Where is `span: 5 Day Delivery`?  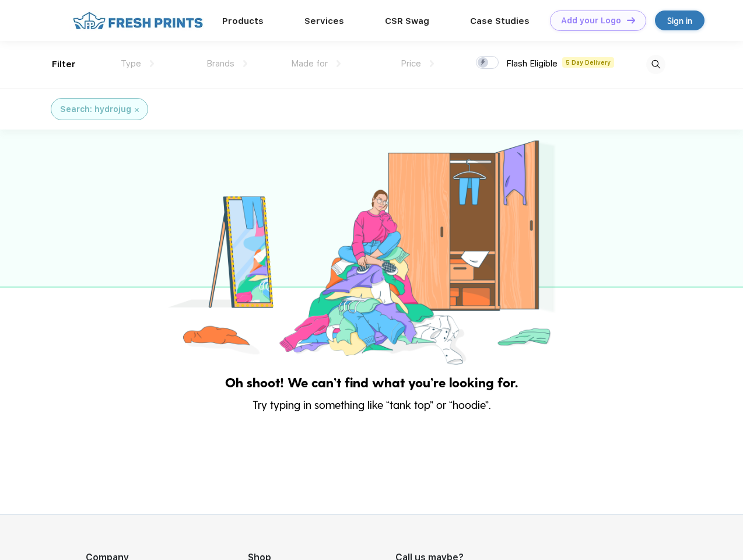
span: 5 Day Delivery is located at coordinates (588, 62).